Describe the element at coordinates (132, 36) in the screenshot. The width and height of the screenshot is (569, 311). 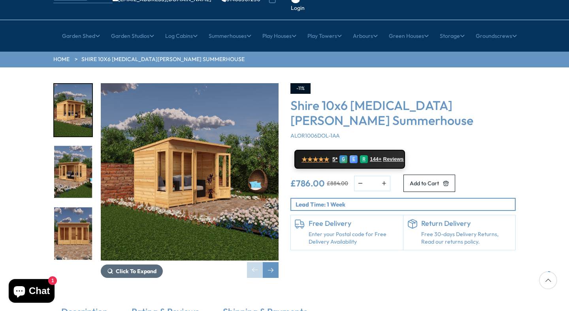
I see `a: Garden Studios` at that location.